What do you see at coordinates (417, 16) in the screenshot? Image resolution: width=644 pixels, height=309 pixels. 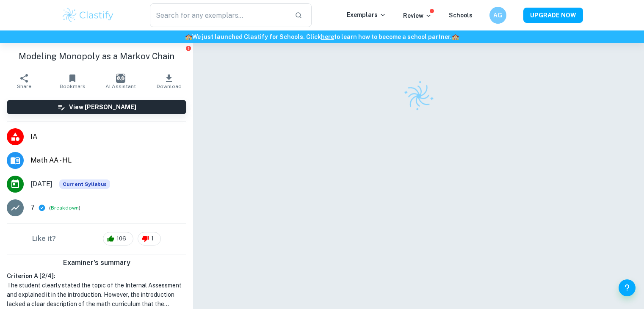 I see `p: Review` at bounding box center [417, 16].